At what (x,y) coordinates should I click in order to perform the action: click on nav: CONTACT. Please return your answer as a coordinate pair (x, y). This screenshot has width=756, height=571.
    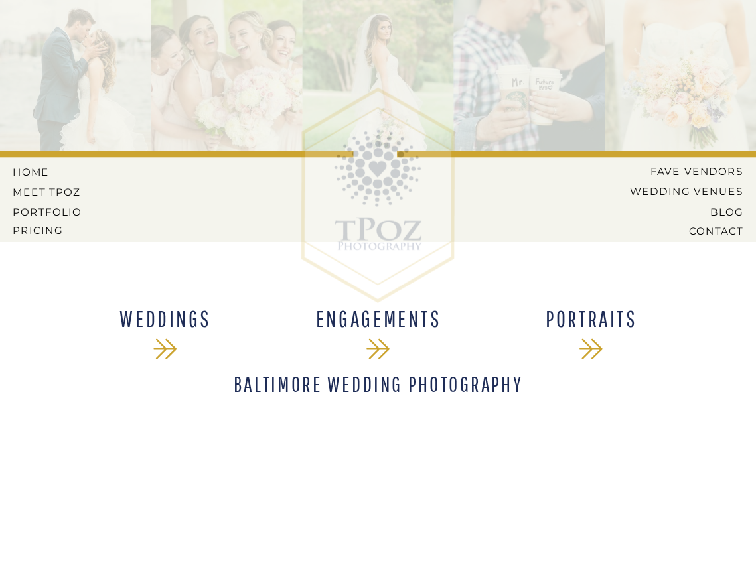
    Looking at the image, I should click on (694, 231).